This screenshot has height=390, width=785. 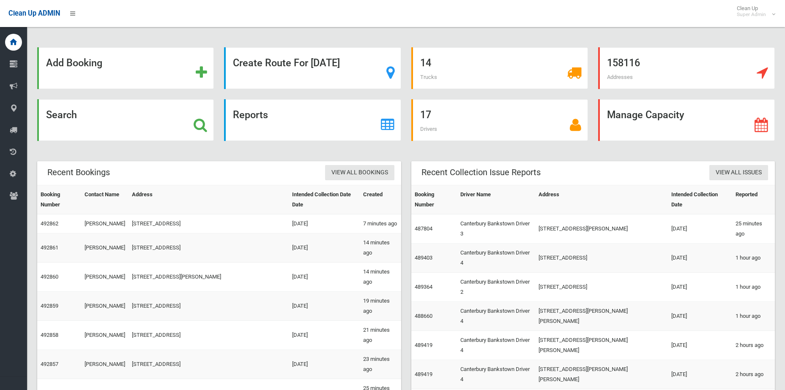 What do you see at coordinates (250, 115) in the screenshot?
I see `strong: Reports` at bounding box center [250, 115].